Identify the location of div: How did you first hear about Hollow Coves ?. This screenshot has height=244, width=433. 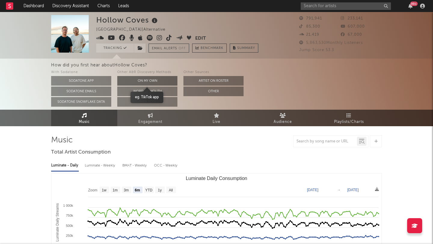
(242, 65).